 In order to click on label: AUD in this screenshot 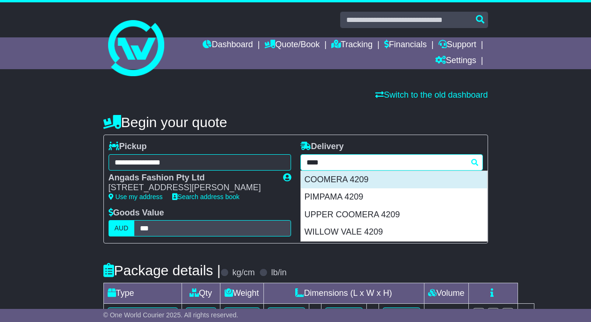, I will do `click(122, 228)`.